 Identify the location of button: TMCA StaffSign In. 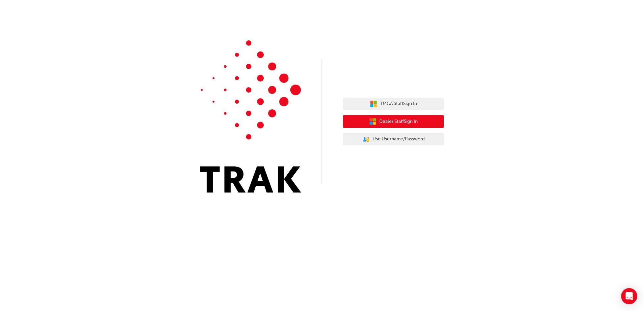
(393, 104).